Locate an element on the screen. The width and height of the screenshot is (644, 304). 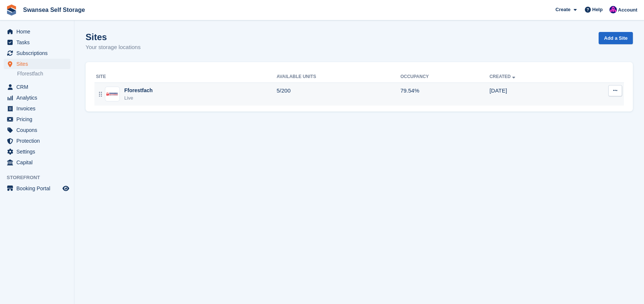
img: Image of Fforestfach site is located at coordinates (112, 94).